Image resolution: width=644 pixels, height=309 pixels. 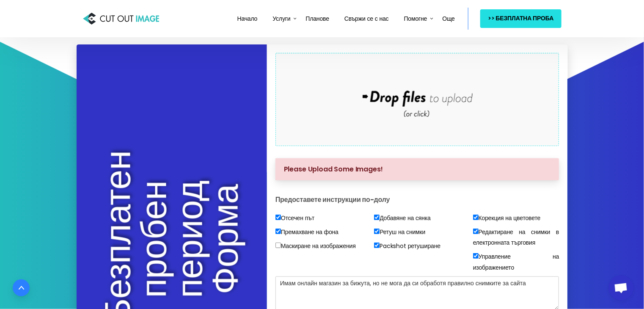 I want to click on input: Отсечен път, so click(x=278, y=217).